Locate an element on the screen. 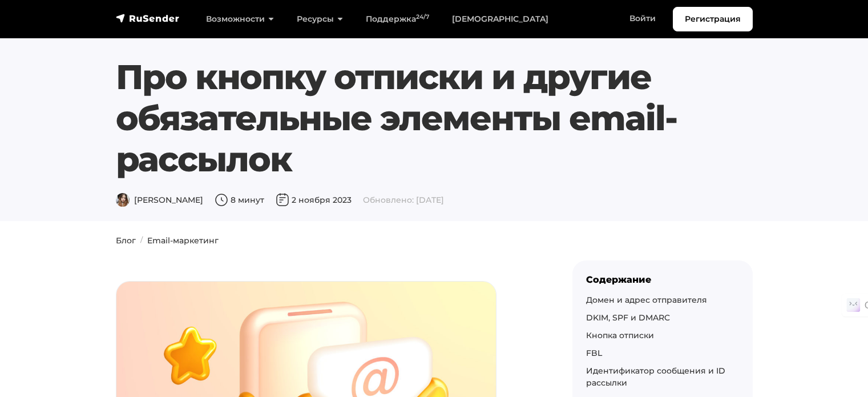 This screenshot has height=397, width=868. span: 8 минут is located at coordinates (239, 200).